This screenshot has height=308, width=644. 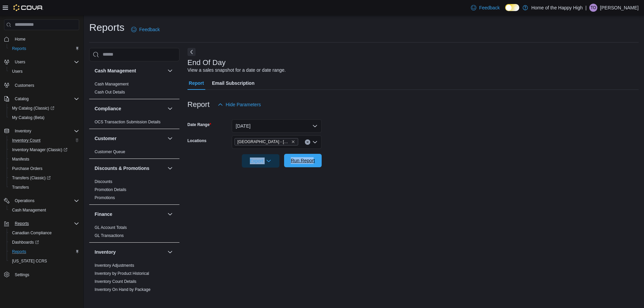 What do you see at coordinates (236, 70) in the screenshot?
I see `div: View a sales snapshot for a date or date range.` at bounding box center [236, 70].